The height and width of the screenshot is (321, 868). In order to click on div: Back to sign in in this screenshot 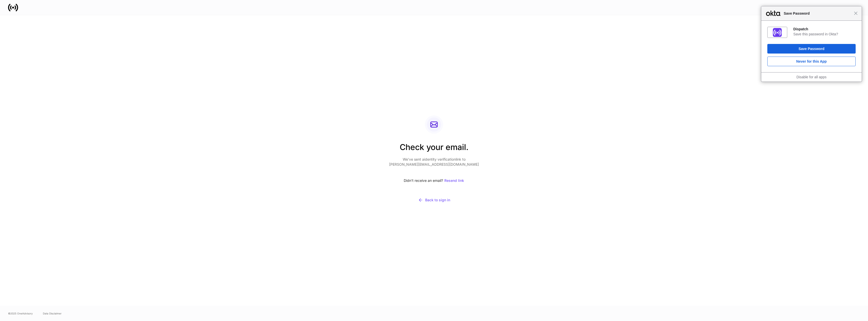, I will do `click(434, 200)`.